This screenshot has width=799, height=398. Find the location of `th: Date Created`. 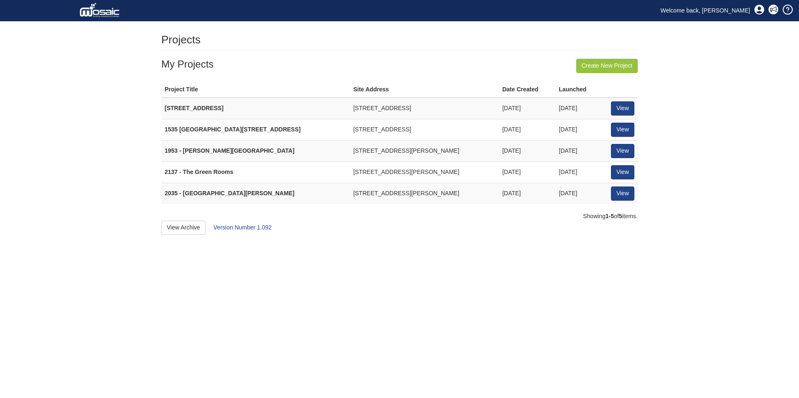

th: Date Created is located at coordinates (527, 90).